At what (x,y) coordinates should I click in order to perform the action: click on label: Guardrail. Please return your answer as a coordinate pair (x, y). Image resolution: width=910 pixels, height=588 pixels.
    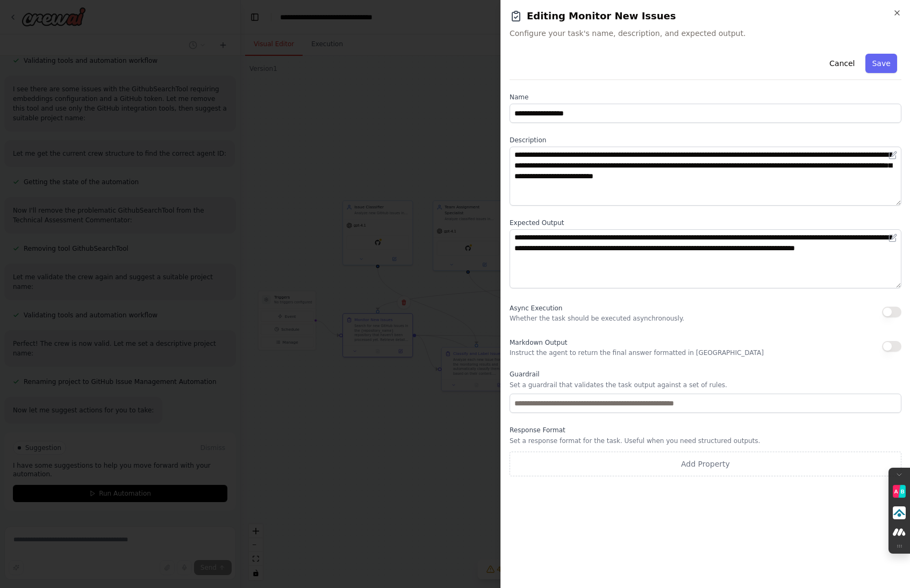
    Looking at the image, I should click on (705, 374).